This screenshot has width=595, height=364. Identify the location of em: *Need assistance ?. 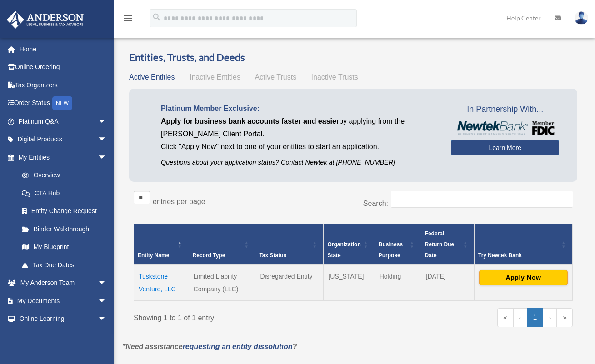
(209, 346).